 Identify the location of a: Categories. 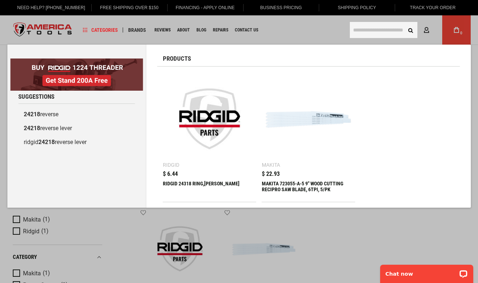
(100, 30).